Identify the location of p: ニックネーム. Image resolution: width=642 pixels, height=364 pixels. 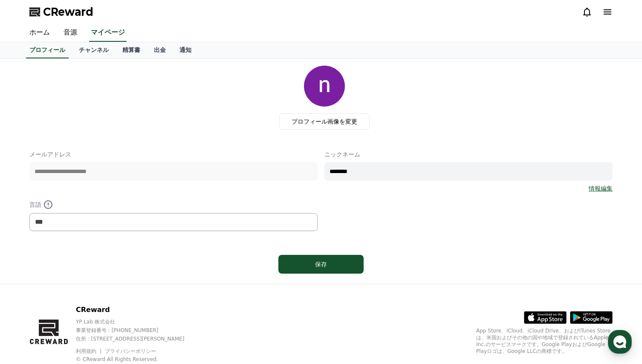
(469, 154).